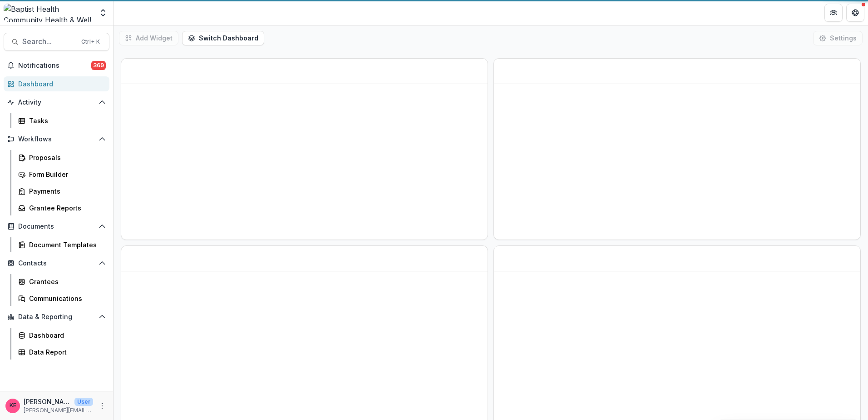  Describe the element at coordinates (56, 263) in the screenshot. I see `span: Contacts` at that location.